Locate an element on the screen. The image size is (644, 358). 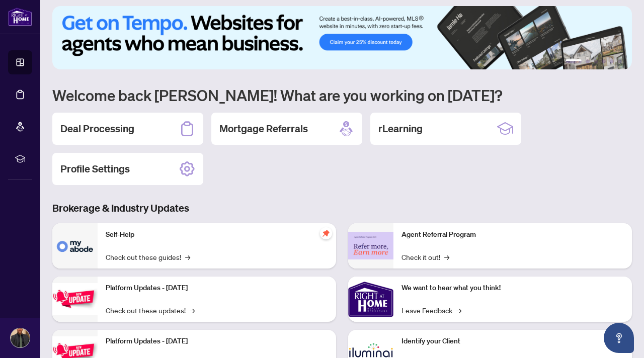
img: Platform Updates - July 21, 2025 is located at coordinates (75, 299).